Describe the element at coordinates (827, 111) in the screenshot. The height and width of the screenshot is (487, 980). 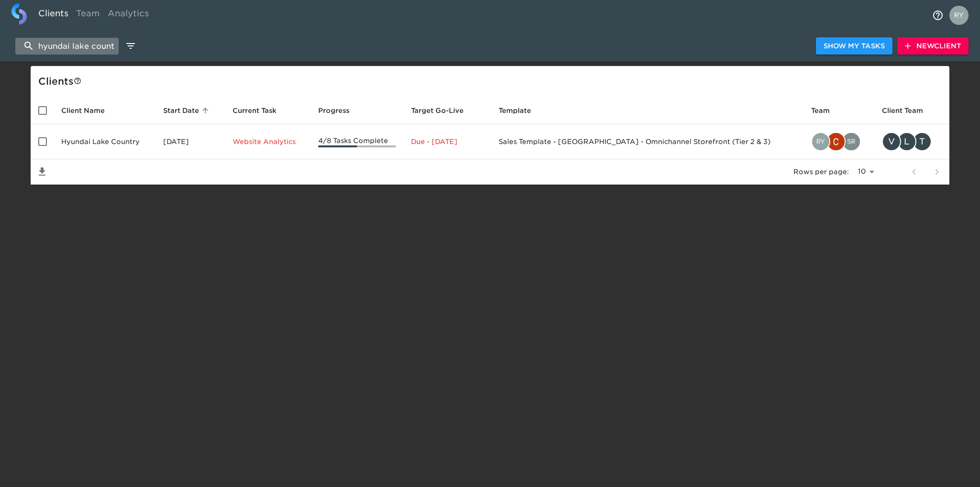
I see `span: Team` at that location.